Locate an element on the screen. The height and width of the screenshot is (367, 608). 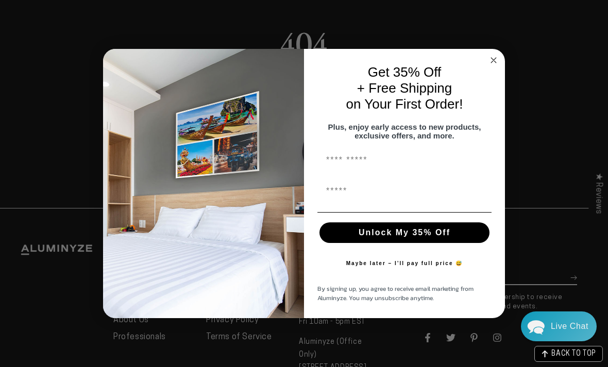
button: Maybe later – I’ll pay full price 😅 is located at coordinates (405, 264).